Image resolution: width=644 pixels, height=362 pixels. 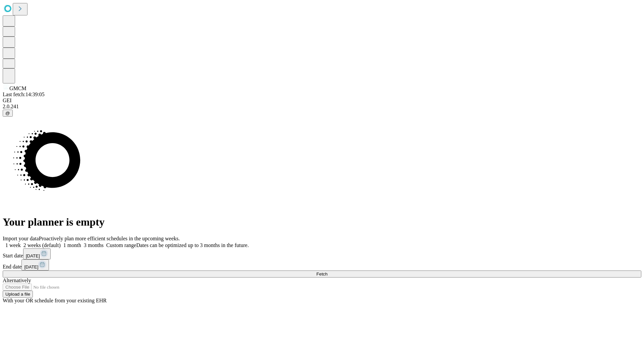 I want to click on div: Start date, so click(x=322, y=254).